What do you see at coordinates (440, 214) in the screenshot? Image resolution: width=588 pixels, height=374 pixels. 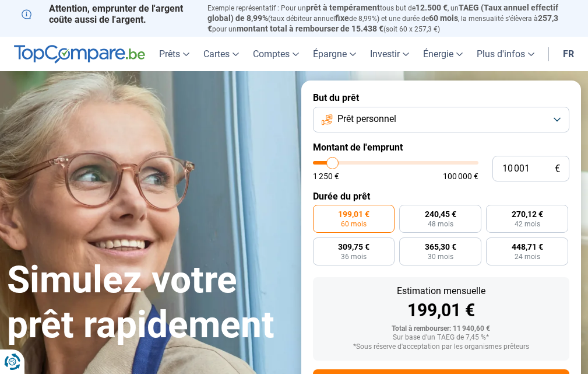 I see `span: 240,45 €` at bounding box center [440, 214].